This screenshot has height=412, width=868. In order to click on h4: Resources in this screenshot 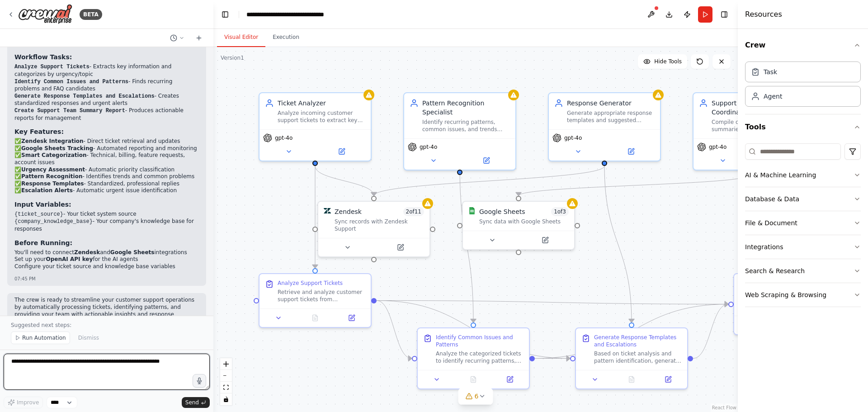, I will do `click(763, 14)`.